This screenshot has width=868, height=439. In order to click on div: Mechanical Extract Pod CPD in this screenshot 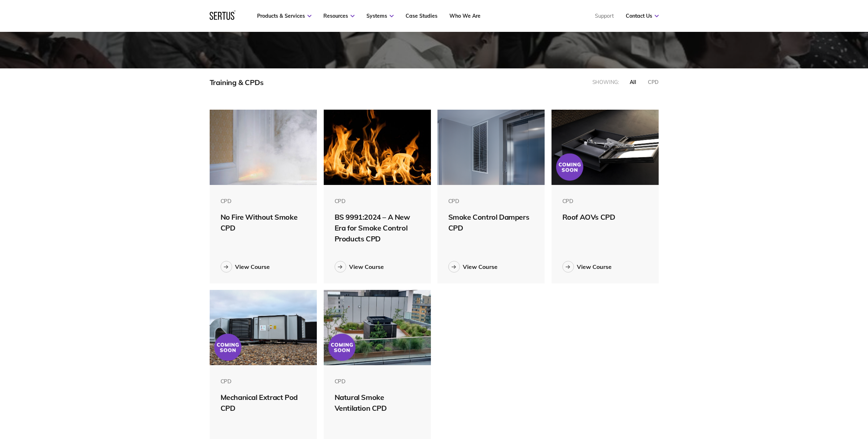, I will do `click(263, 403)`.